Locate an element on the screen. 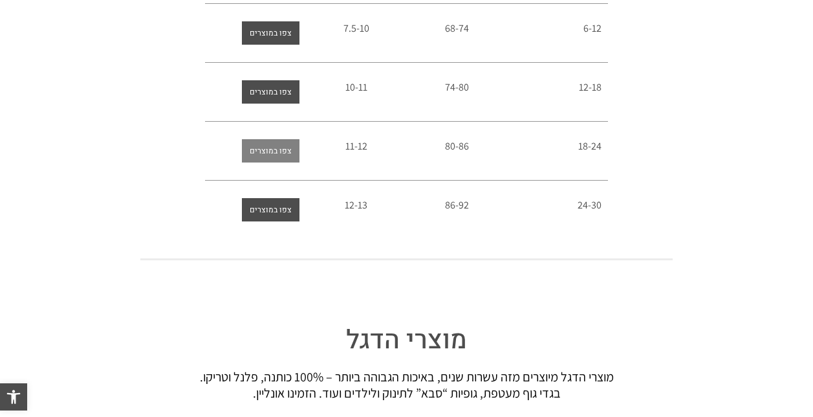 The height and width of the screenshot is (417, 813). span: 68-74 is located at coordinates (457, 28).